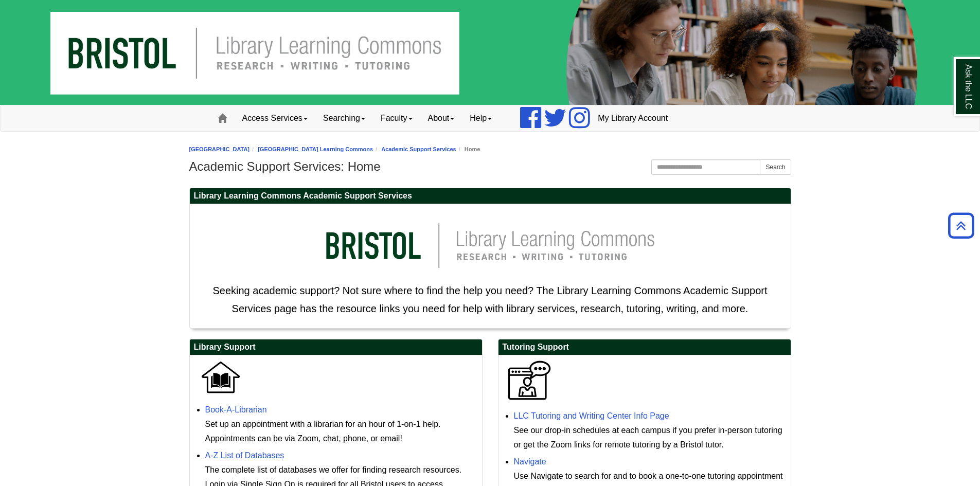  Describe the element at coordinates (275, 119) in the screenshot. I see `a: Access Services` at that location.